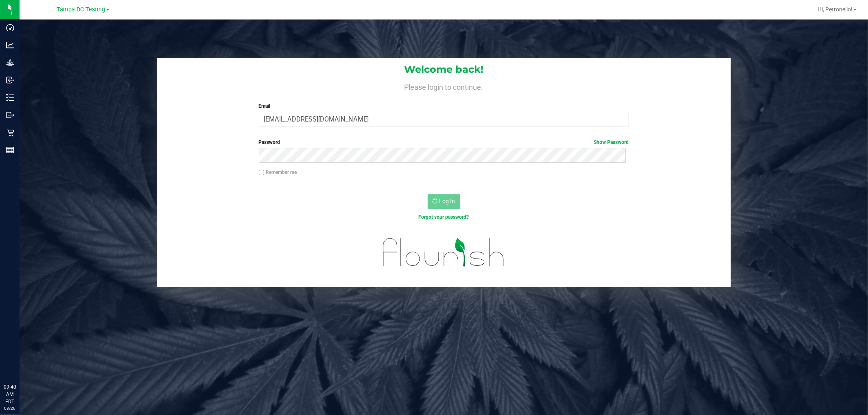 The height and width of the screenshot is (415, 868). Describe the element at coordinates (10, 97) in the screenshot. I see `inline-svg: Inventory` at that location.